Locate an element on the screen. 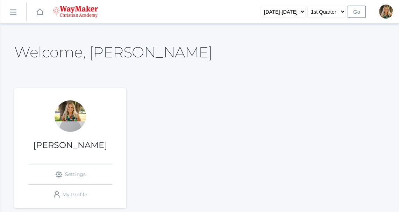 The width and height of the screenshot is (399, 212). input: Go is located at coordinates (357, 12).